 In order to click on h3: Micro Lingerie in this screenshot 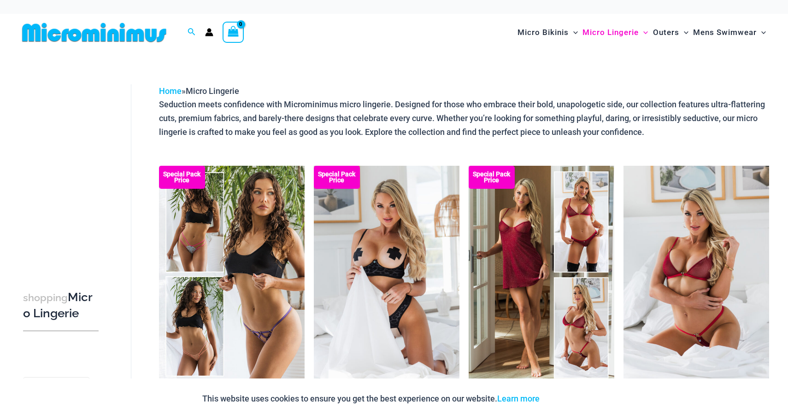, I will do `click(61, 305)`.